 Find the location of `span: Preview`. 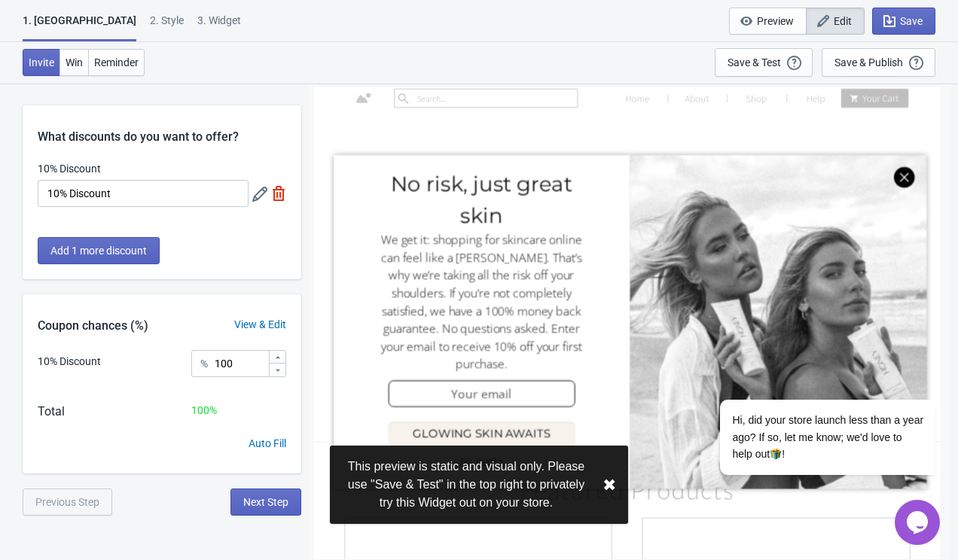

span: Preview is located at coordinates (775, 21).